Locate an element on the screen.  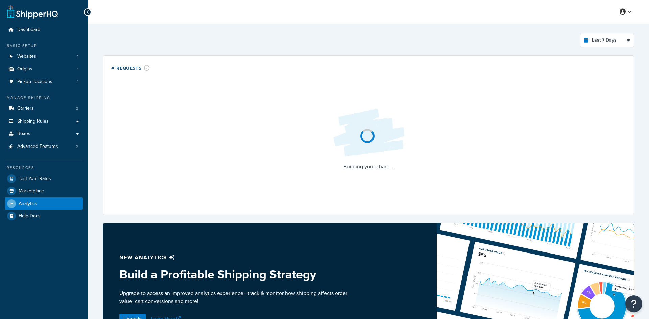
li: Marketplace is located at coordinates (44, 191).